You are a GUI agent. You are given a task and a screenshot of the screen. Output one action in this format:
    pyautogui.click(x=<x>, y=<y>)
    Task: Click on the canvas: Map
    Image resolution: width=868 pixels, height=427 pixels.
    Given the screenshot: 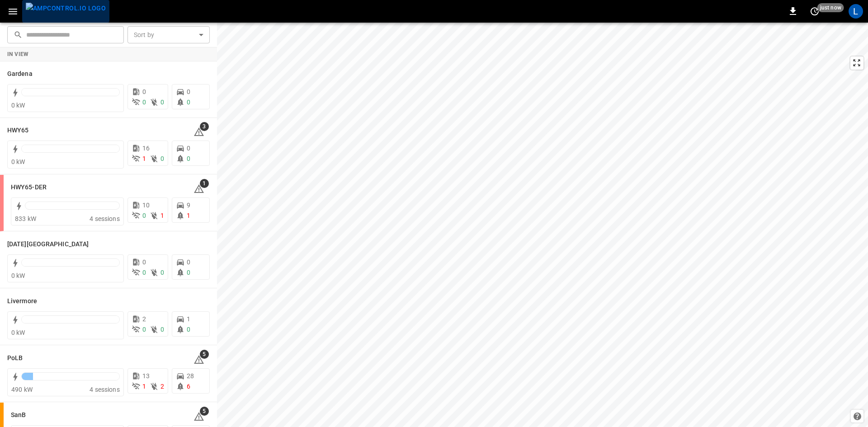 What is the action you would take?
    pyautogui.click(x=542, y=225)
    